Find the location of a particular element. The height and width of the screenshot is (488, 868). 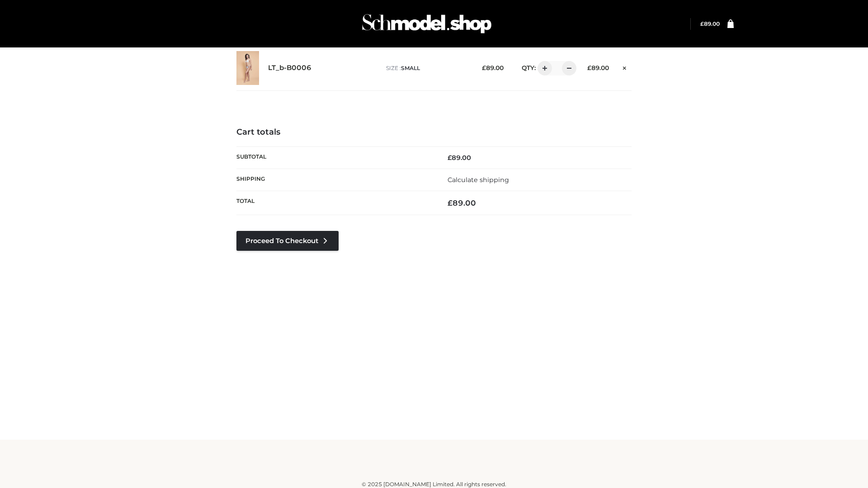

h4: Cart totals is located at coordinates (434, 133).